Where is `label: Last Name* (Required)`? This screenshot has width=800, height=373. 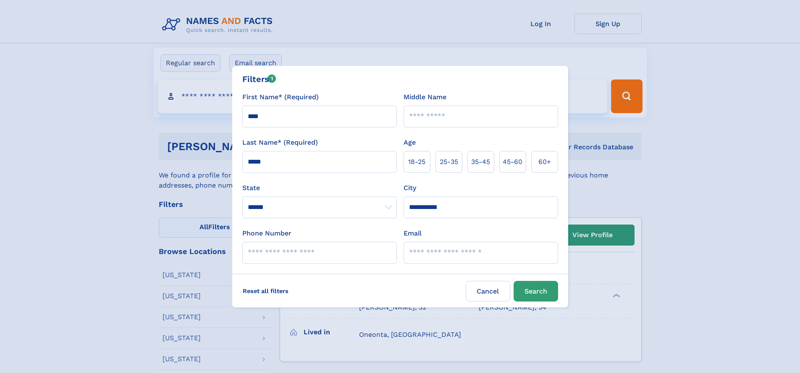 label: Last Name* (Required) is located at coordinates (280, 142).